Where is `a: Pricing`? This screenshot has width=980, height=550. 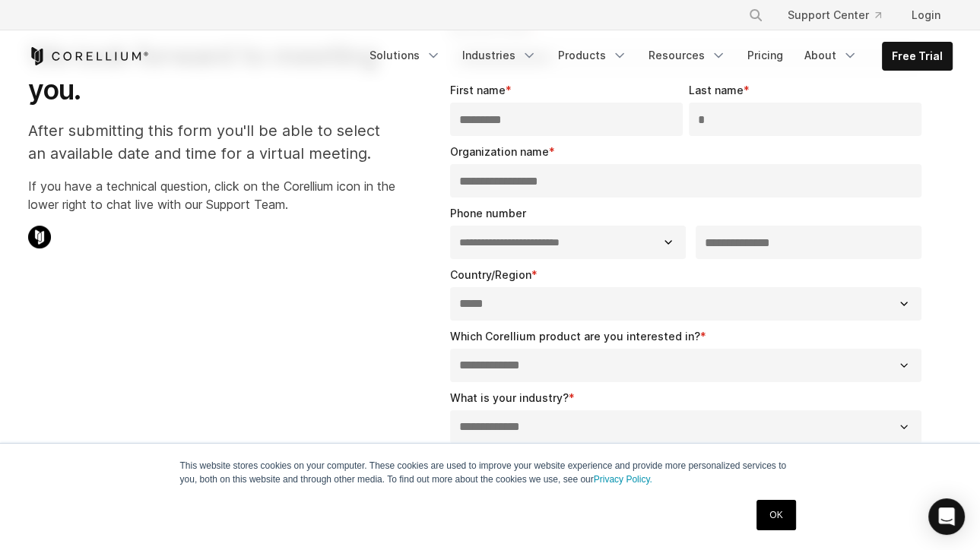 a: Pricing is located at coordinates (764, 56).